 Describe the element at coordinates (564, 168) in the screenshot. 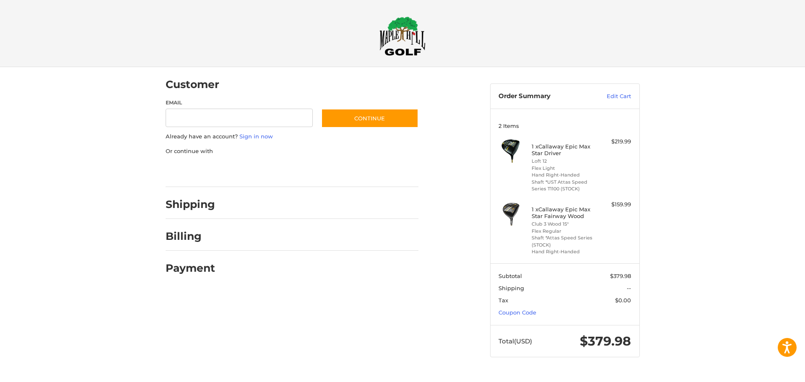

I see `li: Flex Light` at that location.